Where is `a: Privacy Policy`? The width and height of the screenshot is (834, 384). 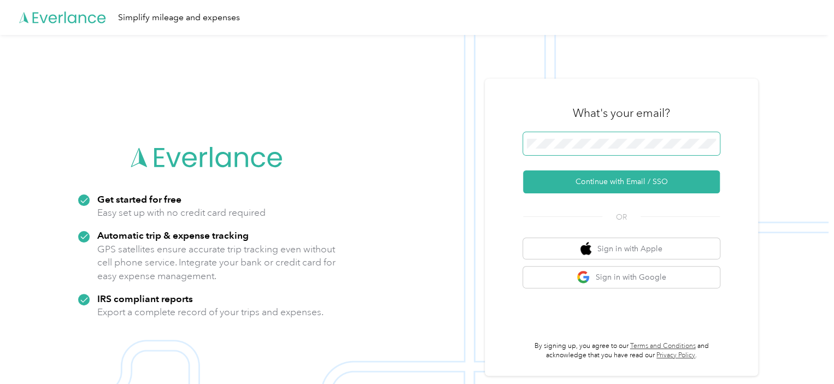 a: Privacy Policy is located at coordinates (676, 355).